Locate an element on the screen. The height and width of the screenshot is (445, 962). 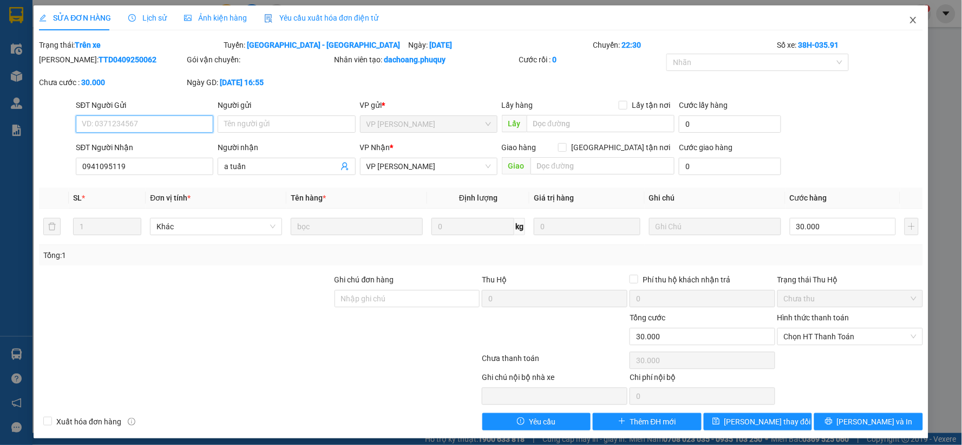
span: Lấy hàng is located at coordinates (518, 105).